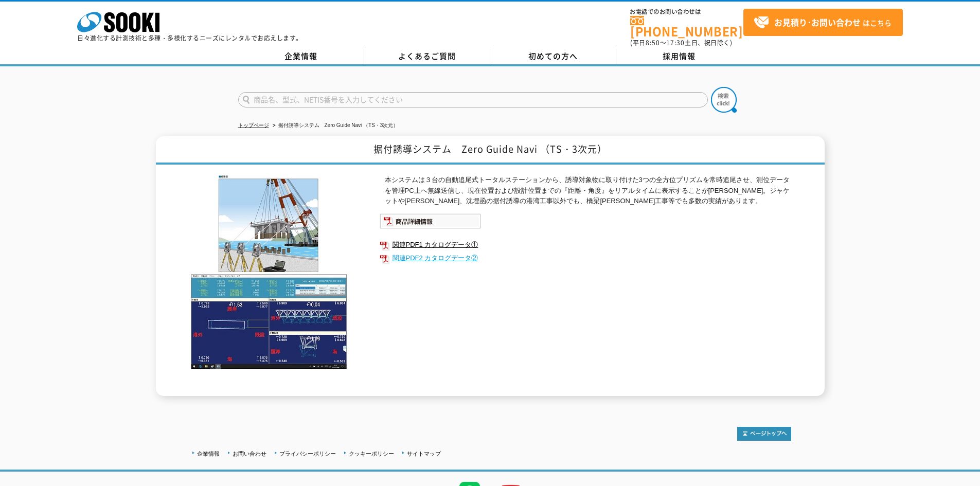 This screenshot has width=980, height=486. I want to click on img: 据付誘導システム Zero Guide Navi （TS・3次元）, so click(269, 273).